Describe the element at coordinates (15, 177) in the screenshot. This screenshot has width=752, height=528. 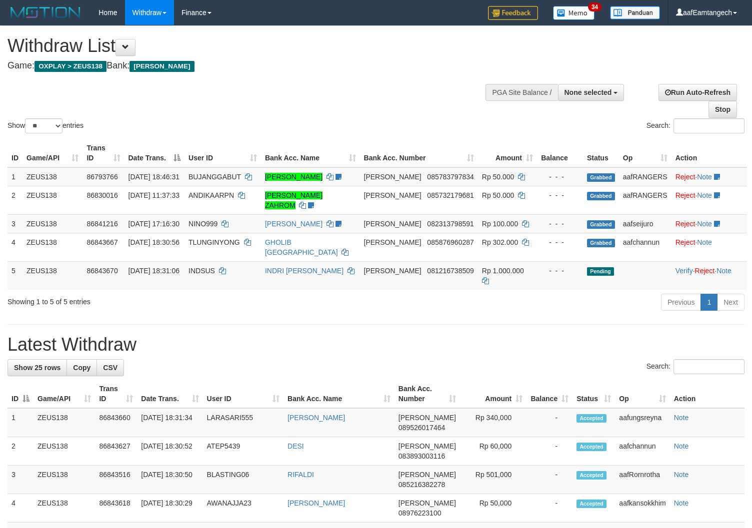
I see `td: 1` at that location.